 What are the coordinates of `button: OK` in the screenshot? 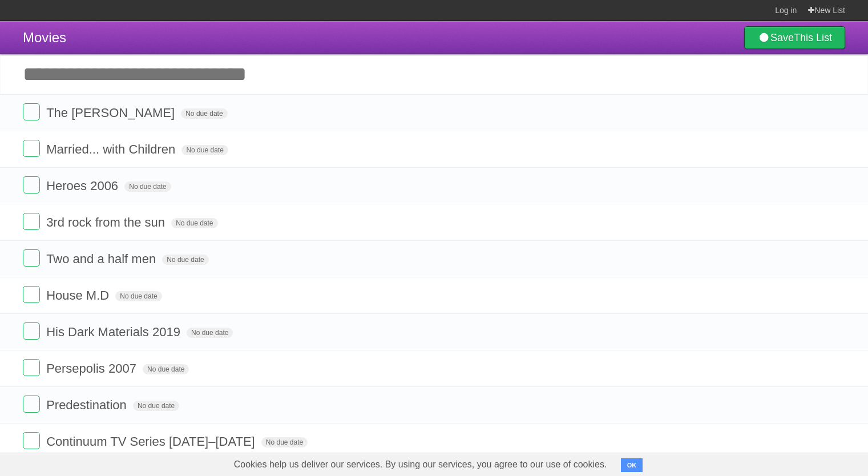 It's located at (632, 465).